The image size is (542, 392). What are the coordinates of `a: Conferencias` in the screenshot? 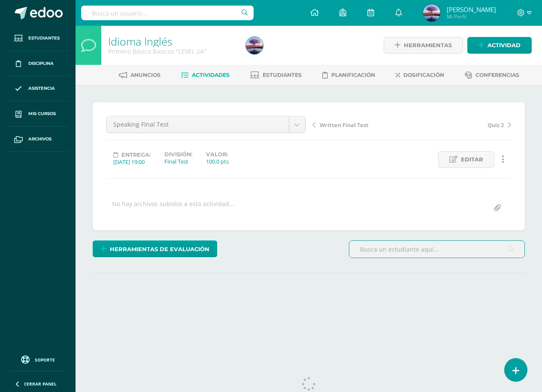 It's located at (491, 75).